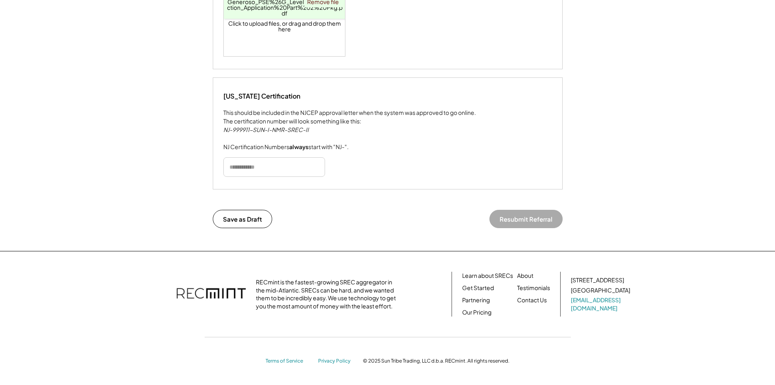  I want to click on div: RECmint is the fastest-growing SREC aggregator in the mid-Atlantic. SRECs can be hard, and we wan..., so click(328, 294).